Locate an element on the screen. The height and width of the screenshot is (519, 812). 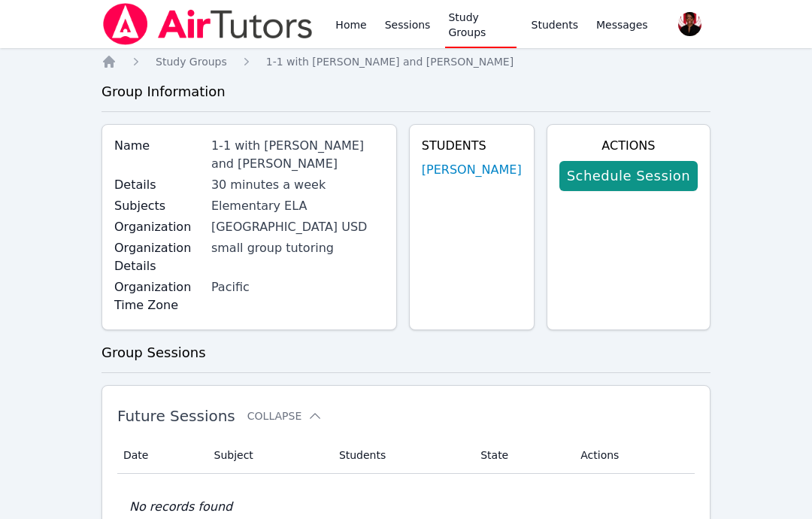
a: Study Groups is located at coordinates (191, 62).